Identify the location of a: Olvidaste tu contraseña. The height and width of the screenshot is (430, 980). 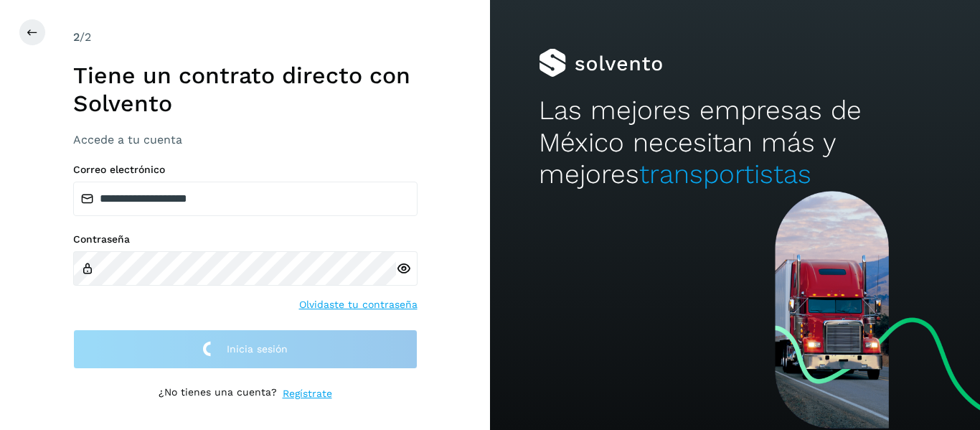
(358, 304).